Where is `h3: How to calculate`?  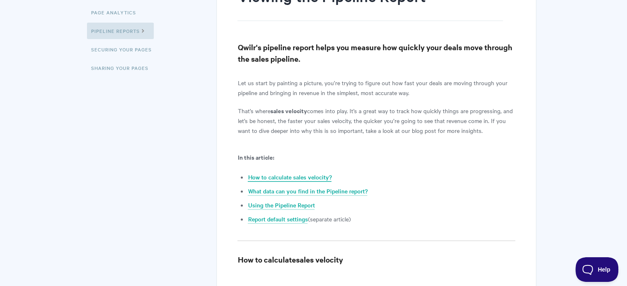
h3: How to calculate is located at coordinates (376, 260).